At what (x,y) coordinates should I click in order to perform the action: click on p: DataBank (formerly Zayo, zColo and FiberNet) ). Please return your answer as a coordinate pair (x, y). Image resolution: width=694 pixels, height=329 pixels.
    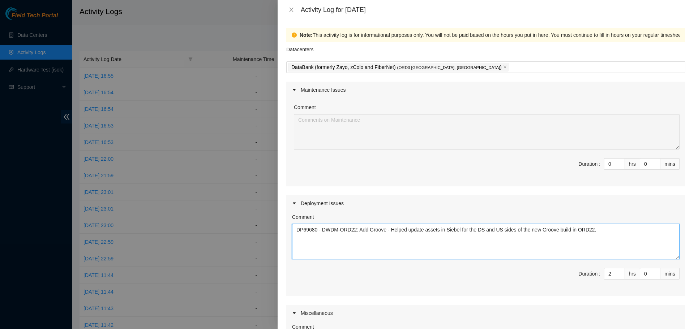
    Looking at the image, I should click on (397, 67).